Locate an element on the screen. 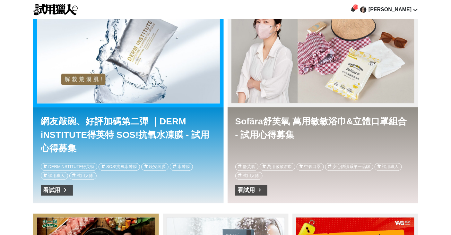 This screenshot has width=451, height=235. img: Avatar is located at coordinates (363, 10).